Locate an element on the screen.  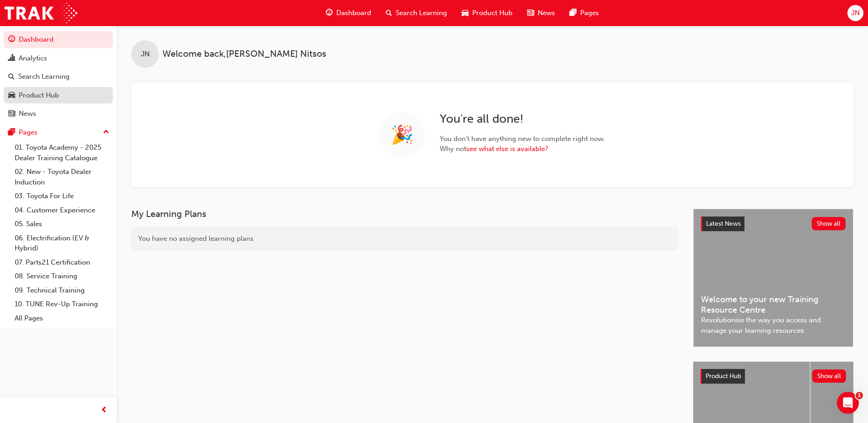
a: guage-iconDashboard is located at coordinates (348, 13).